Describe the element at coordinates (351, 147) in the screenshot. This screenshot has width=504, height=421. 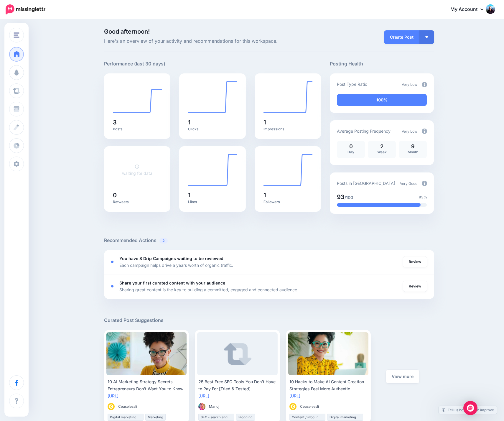
I see `p: 0` at that location.